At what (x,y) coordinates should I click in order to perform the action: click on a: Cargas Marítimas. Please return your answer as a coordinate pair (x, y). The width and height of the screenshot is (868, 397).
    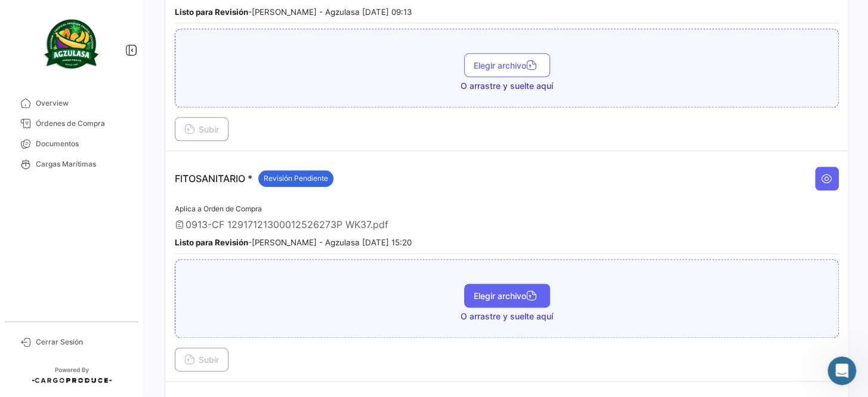
    Looking at the image, I should click on (71, 164).